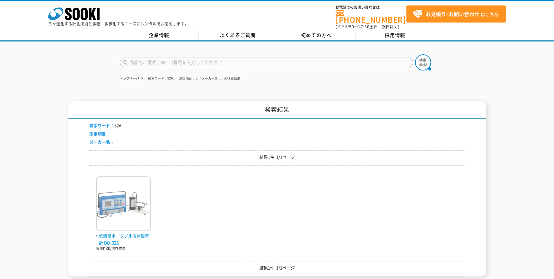 This screenshot has height=279, width=554. Describe the element at coordinates (119, 24) in the screenshot. I see `p: 日々進化する計測技術と多種・多様化するニーズにレンタルでお応えします。` at that location.